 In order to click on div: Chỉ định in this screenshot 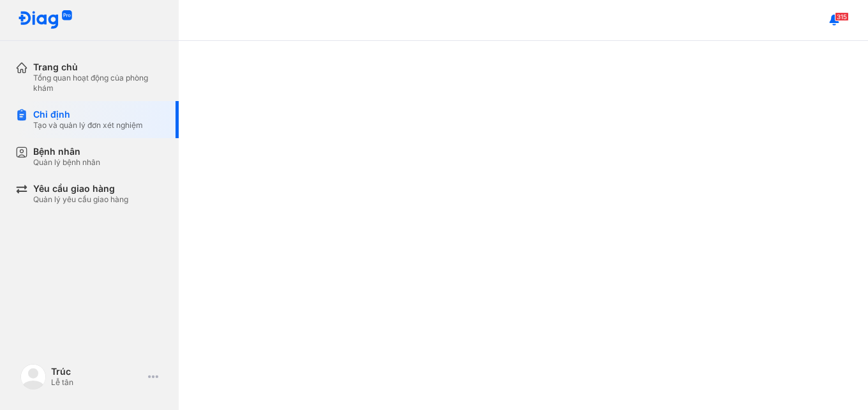, I will do `click(88, 115)`.